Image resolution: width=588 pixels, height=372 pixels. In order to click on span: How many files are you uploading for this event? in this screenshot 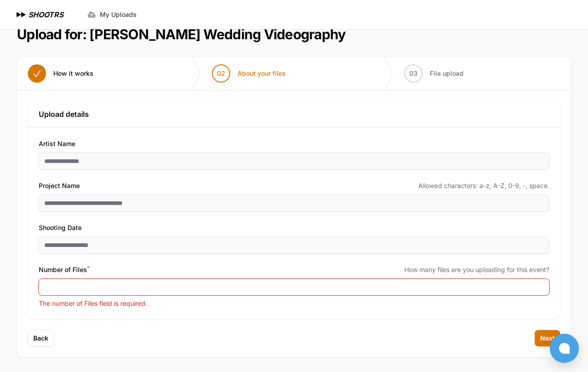, I will do `click(477, 270)`.